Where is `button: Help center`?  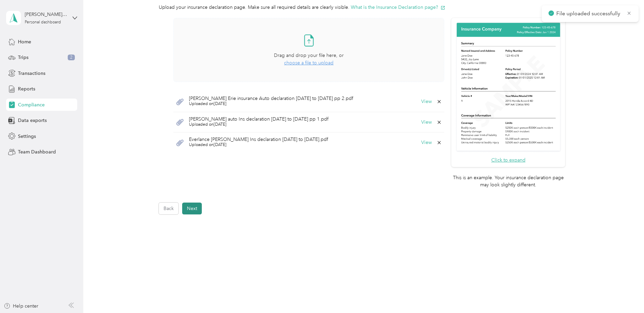
button: Help center is located at coordinates (21, 306).